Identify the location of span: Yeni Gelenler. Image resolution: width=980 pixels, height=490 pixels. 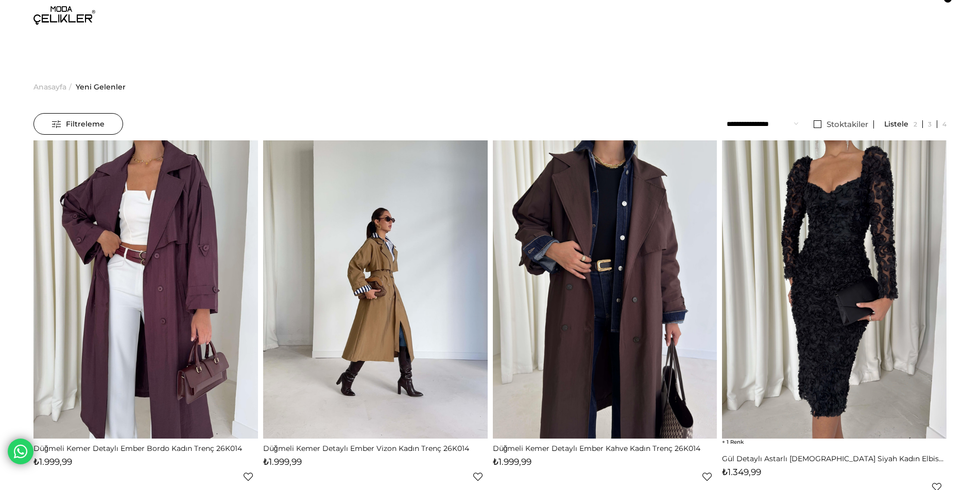
(100, 87).